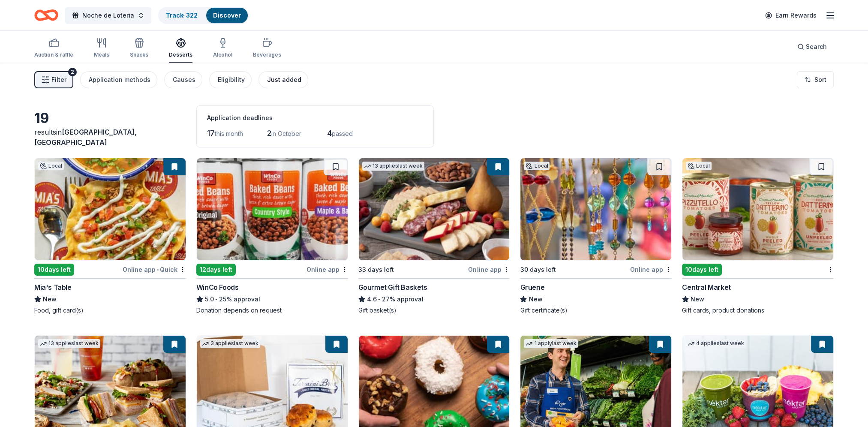 The width and height of the screenshot is (868, 427). Describe the element at coordinates (376, 270) in the screenshot. I see `div: 33 days left` at that location.